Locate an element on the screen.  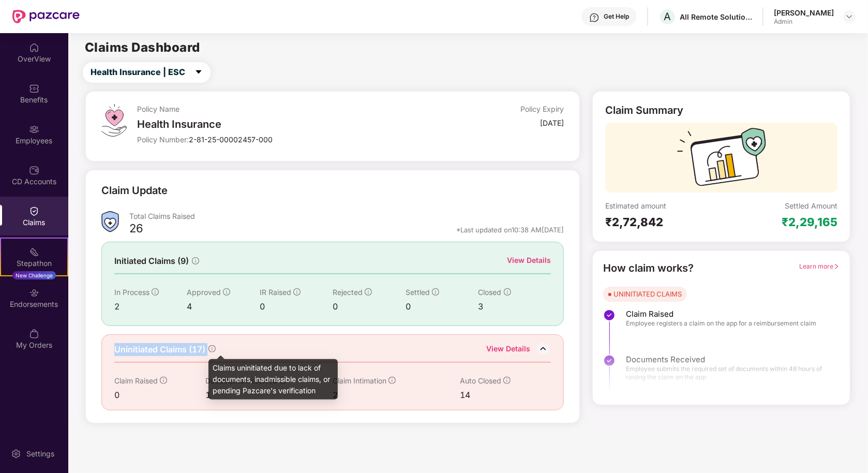
div: Claim Update is located at coordinates (135, 190).